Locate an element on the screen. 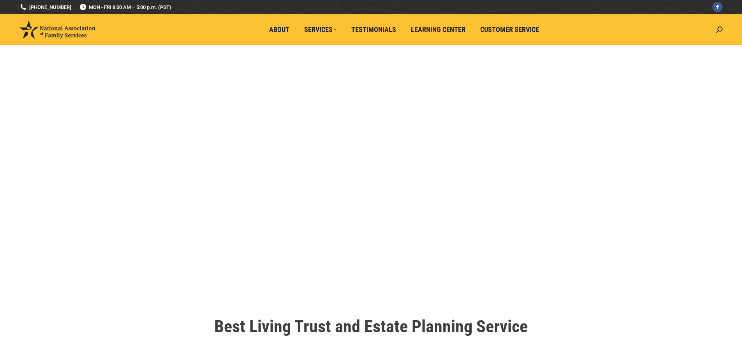 The height and width of the screenshot is (358, 742). img: National Association of Family Services is located at coordinates (57, 30).